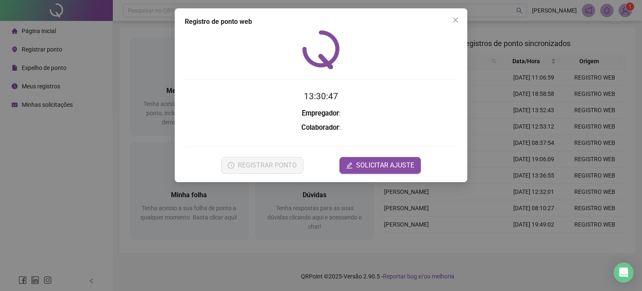  What do you see at coordinates (320, 127) in the screenshot?
I see `strong: Colaborador` at bounding box center [320, 127].